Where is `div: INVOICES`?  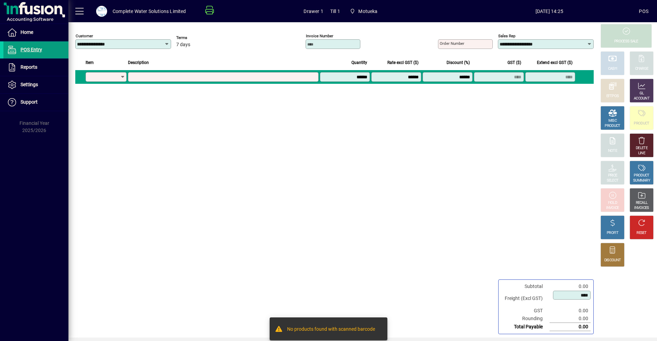 div: INVOICES is located at coordinates (641, 208).